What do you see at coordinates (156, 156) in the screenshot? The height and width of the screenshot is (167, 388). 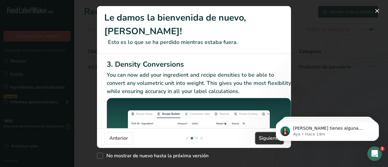 I see `span: No mostrar de nuevo hasta la próxima versión` at bounding box center [156, 156].